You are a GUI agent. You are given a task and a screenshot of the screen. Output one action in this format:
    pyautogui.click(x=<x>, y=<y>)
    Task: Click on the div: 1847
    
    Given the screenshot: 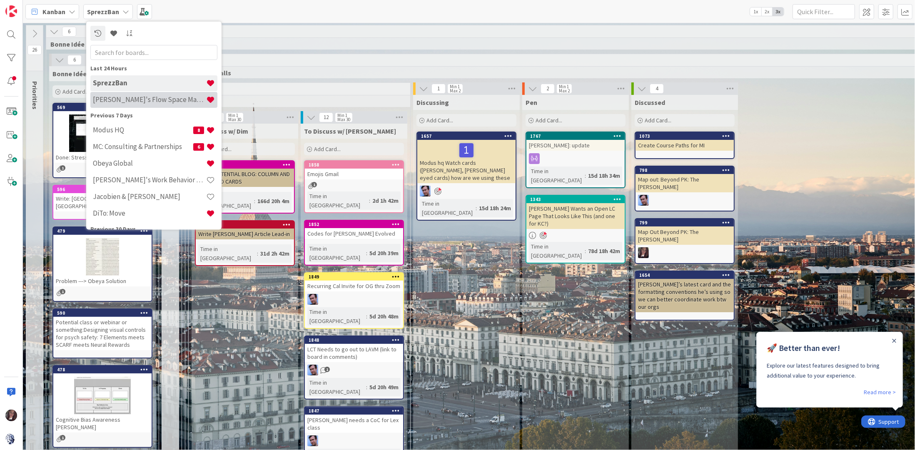 What is the action you would take?
    pyautogui.click(x=354, y=411)
    